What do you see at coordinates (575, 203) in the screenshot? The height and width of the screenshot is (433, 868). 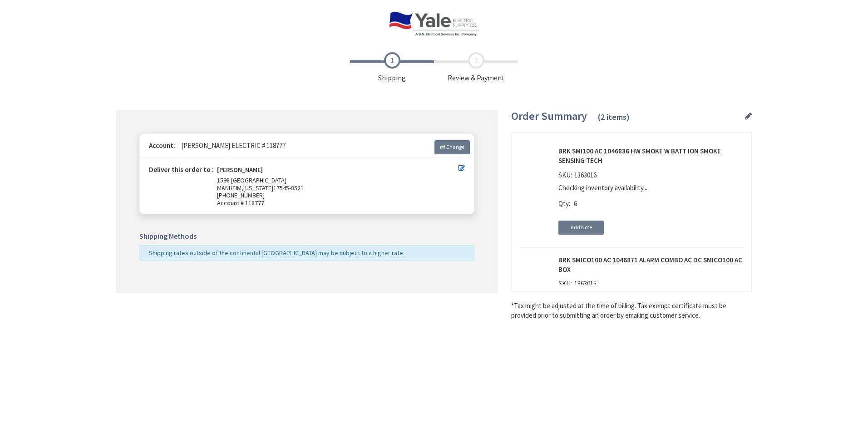 I see `span: 6` at bounding box center [575, 203].